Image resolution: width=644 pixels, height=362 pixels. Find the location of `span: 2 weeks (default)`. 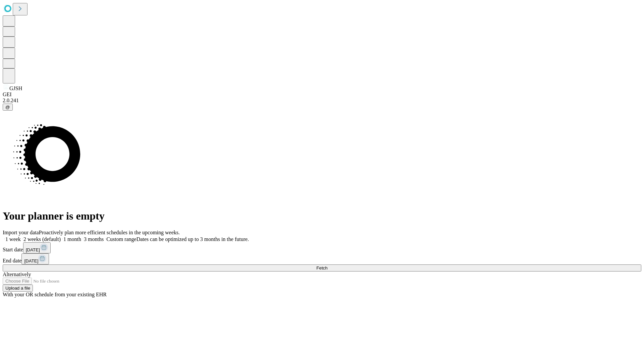

span: 2 weeks (default) is located at coordinates (42, 239).